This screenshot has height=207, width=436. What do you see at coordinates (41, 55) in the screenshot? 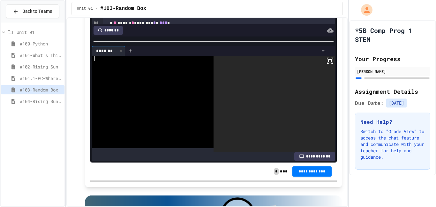
I see `span: #101-What's This ??` at bounding box center [41, 55].